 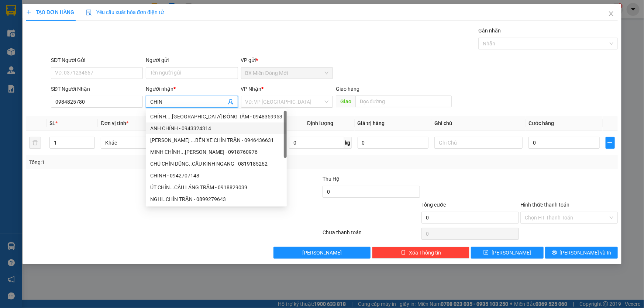 What do you see at coordinates (486, 253) in the screenshot?
I see `span: save` at bounding box center [486, 253].